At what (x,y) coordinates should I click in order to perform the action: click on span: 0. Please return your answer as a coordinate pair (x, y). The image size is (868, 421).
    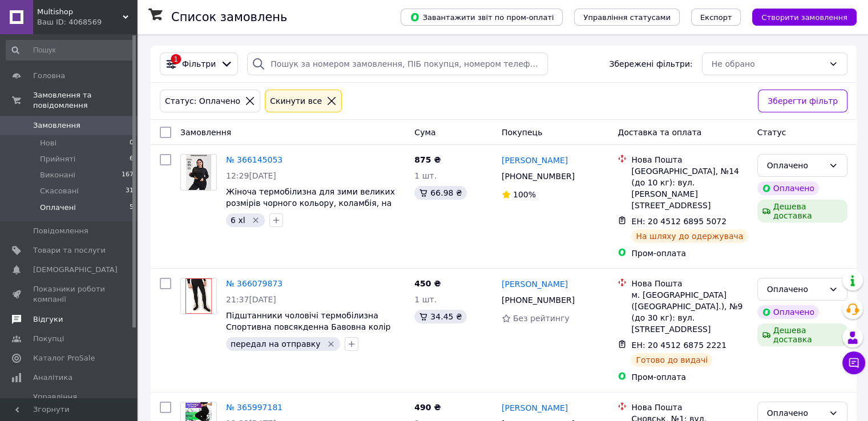
    Looking at the image, I should click on (131, 143).